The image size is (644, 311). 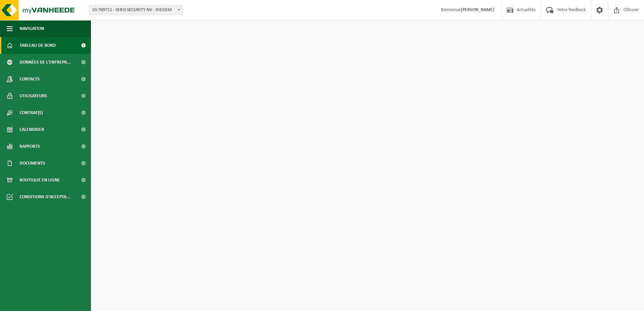 I want to click on span: Contacts, so click(x=30, y=79).